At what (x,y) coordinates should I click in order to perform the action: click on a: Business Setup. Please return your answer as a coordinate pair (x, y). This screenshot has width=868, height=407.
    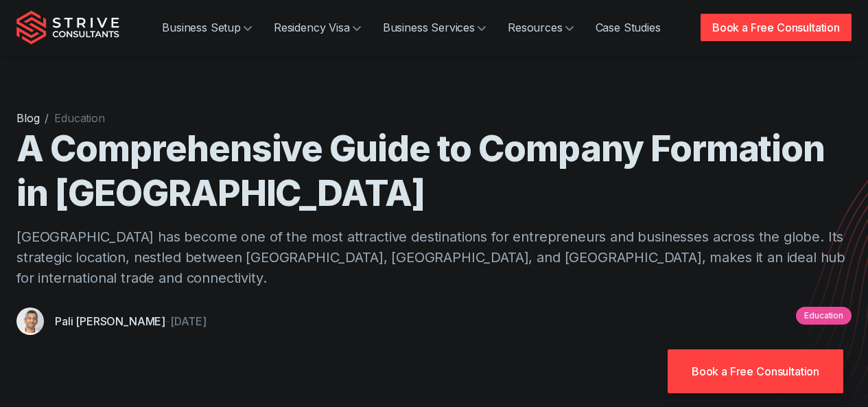
    Looking at the image, I should click on (206, 28).